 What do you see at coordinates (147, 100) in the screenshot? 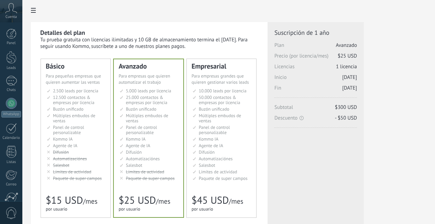
I see `span: 25.000 contactos & empresas por licencia` at bounding box center [147, 100].